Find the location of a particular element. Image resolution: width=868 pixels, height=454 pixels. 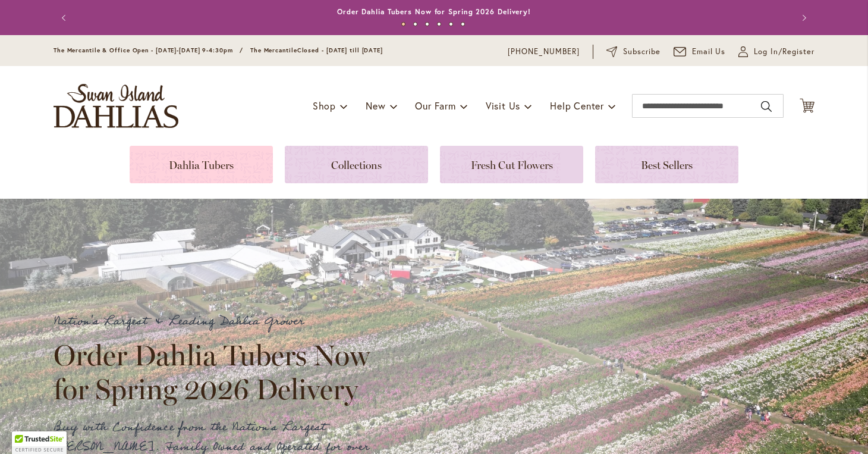

h2: Order Dahlia Tubers Now for Spring 2026 Delivery is located at coordinates (217, 371).